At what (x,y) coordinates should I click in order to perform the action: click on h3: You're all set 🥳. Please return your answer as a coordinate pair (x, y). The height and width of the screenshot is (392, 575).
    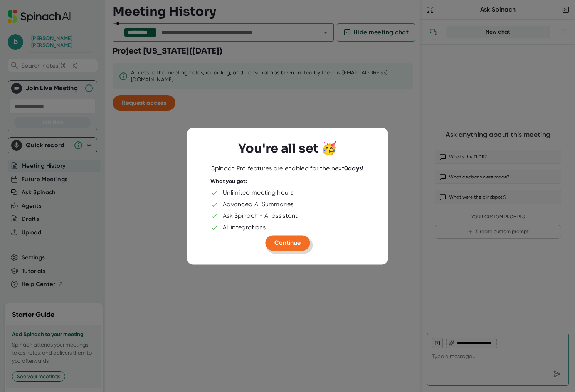
    Looking at the image, I should click on (288, 149).